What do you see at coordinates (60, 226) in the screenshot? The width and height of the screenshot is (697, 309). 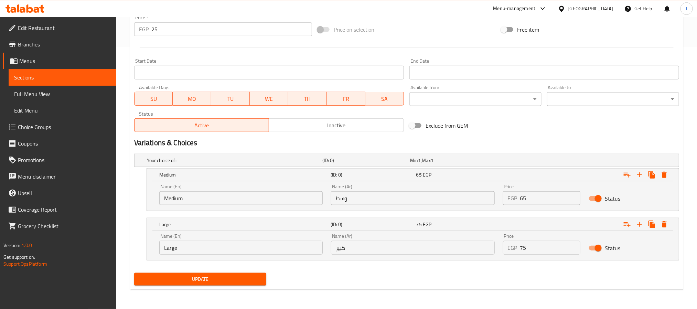 I see `a: Grocery Checklist` at bounding box center [60, 226].